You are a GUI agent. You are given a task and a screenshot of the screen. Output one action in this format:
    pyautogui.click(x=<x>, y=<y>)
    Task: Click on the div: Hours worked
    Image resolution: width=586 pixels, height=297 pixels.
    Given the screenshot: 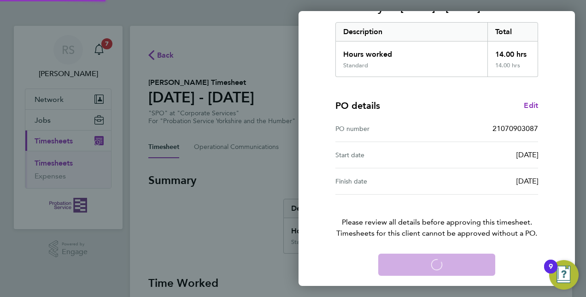 What is the action you would take?
    pyautogui.click(x=412, y=52)
    